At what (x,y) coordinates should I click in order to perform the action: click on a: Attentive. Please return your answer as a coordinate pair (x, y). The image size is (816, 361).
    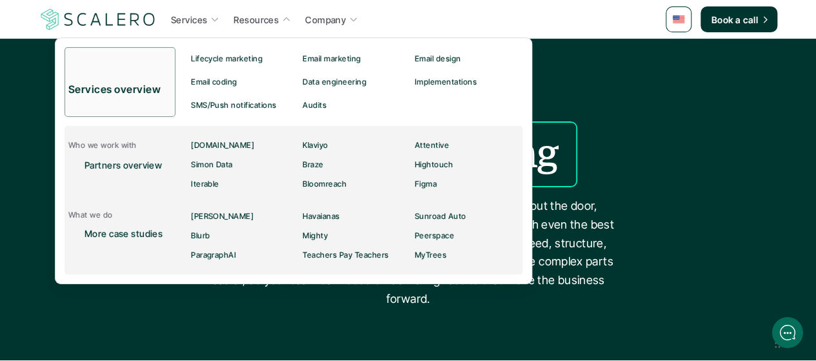
    Looking at the image, I should click on (467, 145).